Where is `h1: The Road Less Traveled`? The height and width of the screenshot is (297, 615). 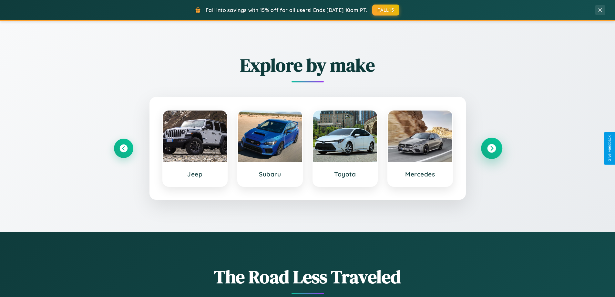
h1: The Road Less Traveled is located at coordinates (308, 276).